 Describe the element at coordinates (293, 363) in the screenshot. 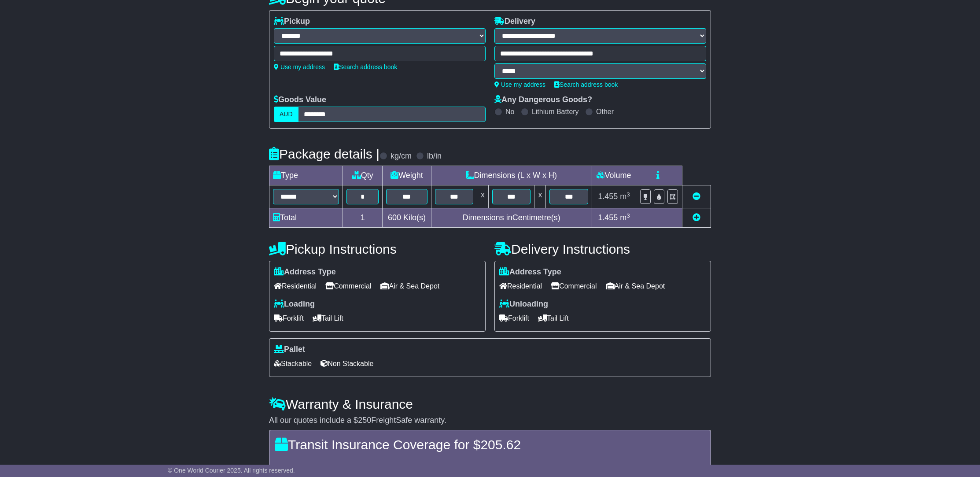

I see `span: Stackable` at that location.